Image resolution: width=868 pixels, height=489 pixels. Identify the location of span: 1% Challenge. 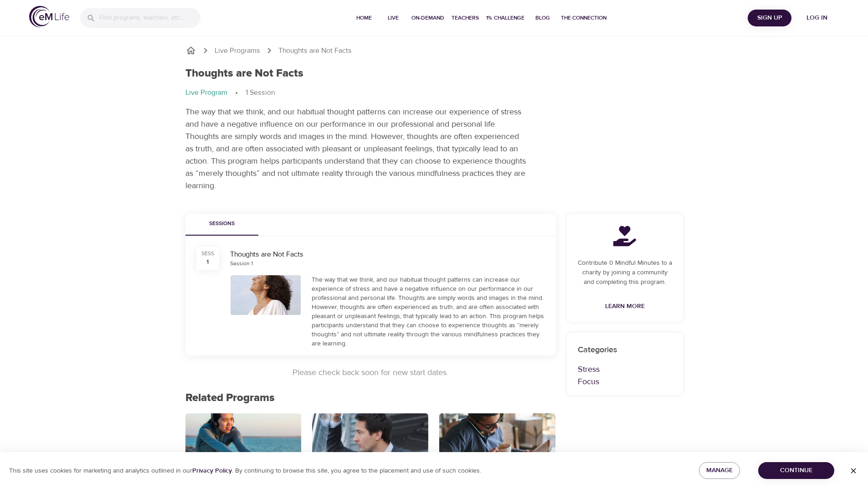
(505, 18).